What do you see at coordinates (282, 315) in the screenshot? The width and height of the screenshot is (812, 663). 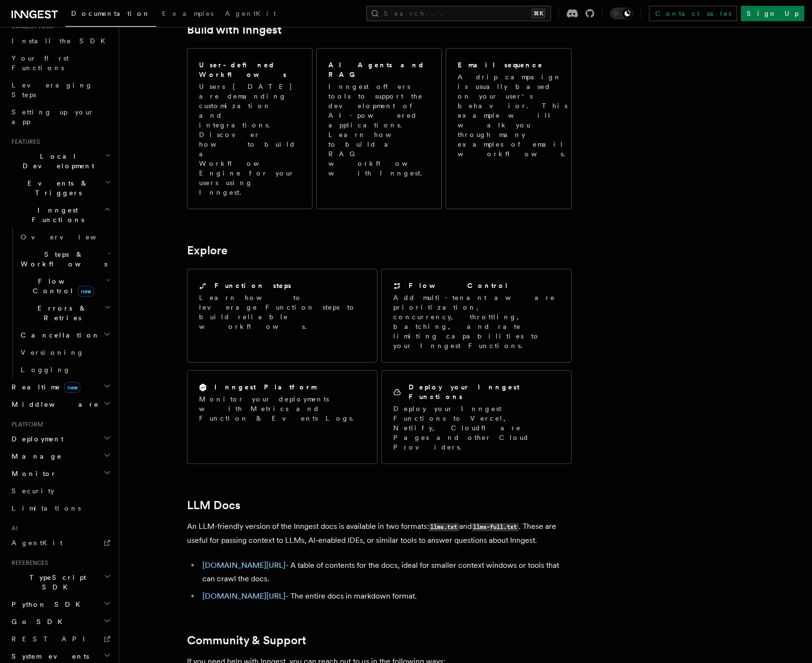 I see `a: Function stepsLearn how to leverage Function steps to build reliable workflows.` at bounding box center [282, 315].